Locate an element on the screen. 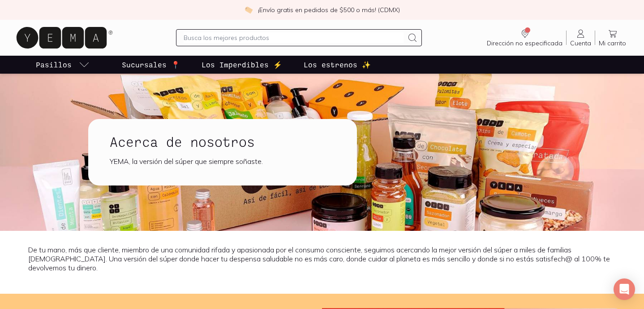  a: Cuenta is located at coordinates (581, 38).